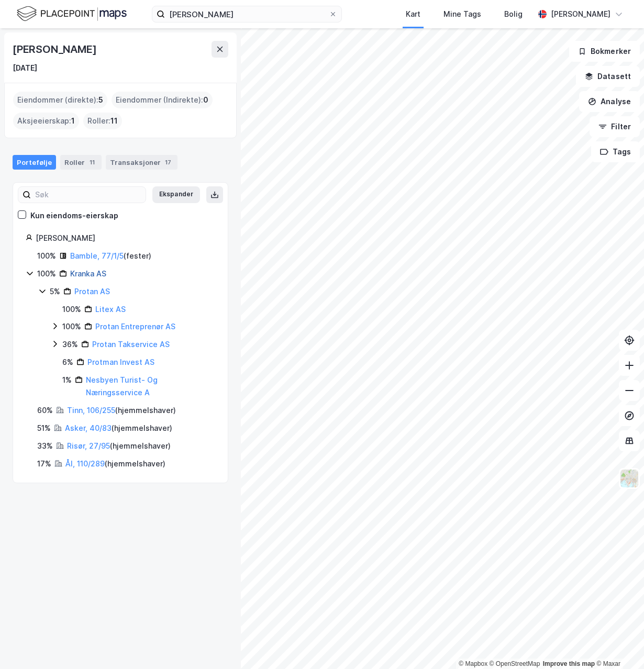 This screenshot has width=644, height=669. I want to click on div: Roller, so click(81, 162).